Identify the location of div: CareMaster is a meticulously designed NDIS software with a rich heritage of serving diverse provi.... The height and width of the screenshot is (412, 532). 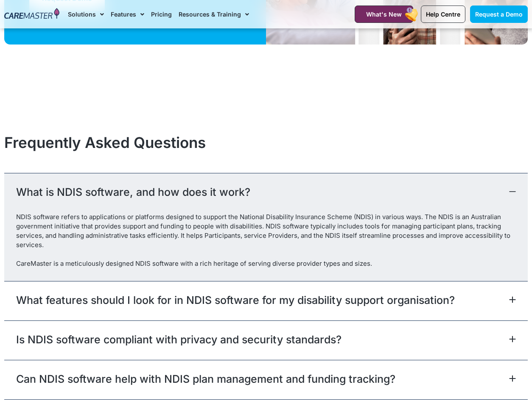
(266, 264).